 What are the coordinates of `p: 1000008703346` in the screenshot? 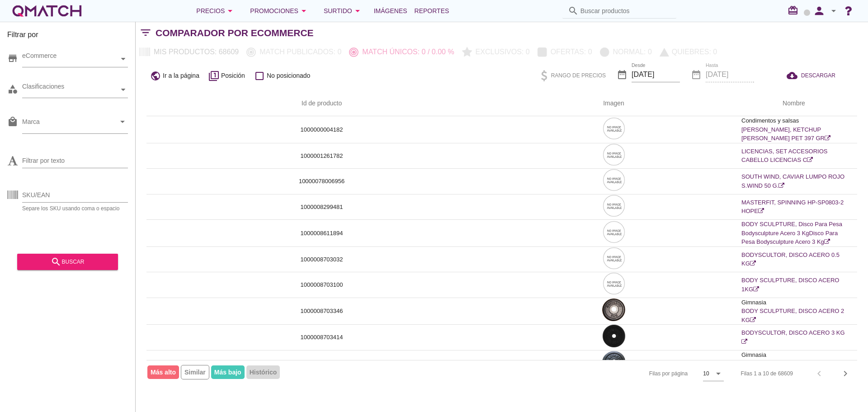 It's located at (321, 311).